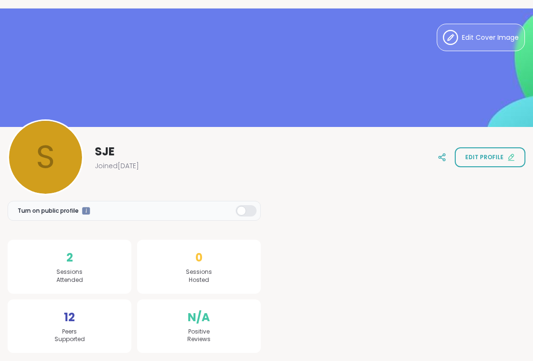 The image size is (533, 361). Describe the element at coordinates (48, 211) in the screenshot. I see `span: Turn on public profile` at that location.